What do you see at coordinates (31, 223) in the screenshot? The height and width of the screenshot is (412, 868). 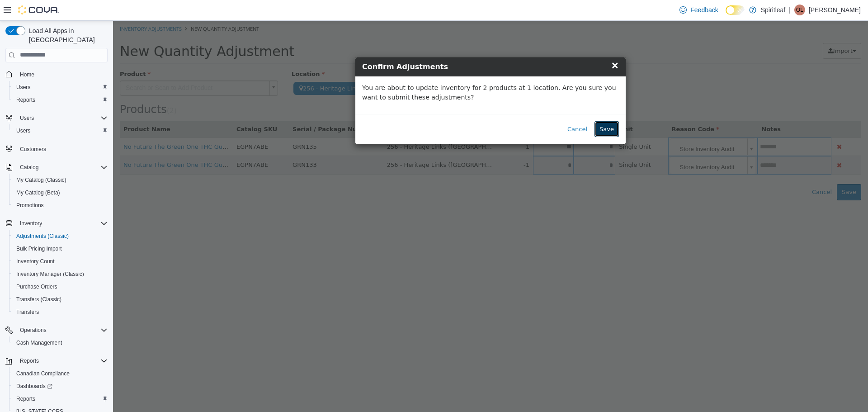 I see `span: Inventory` at bounding box center [31, 223].